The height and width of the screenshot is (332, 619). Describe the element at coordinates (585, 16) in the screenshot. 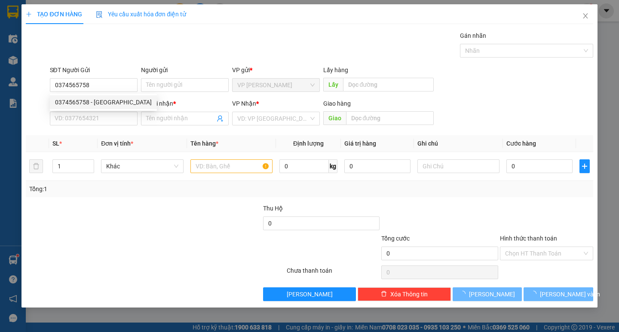

I see `button: Close` at that location.